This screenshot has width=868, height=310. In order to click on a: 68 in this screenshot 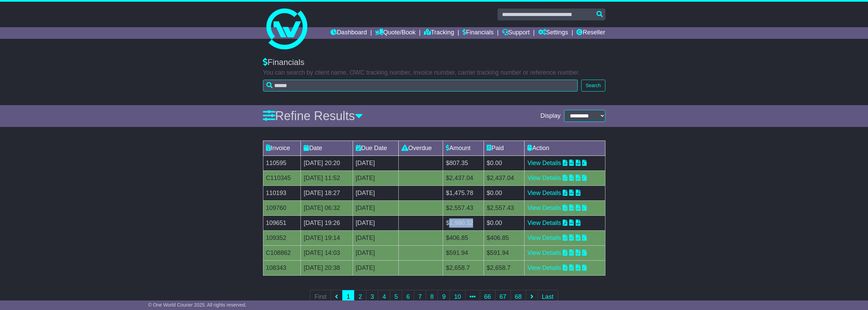, I will do `click(518, 297)`.